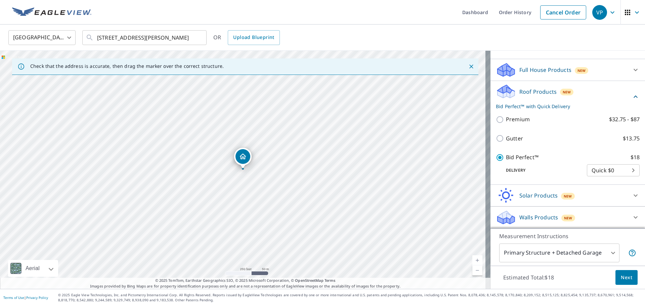 This screenshot has height=306, width=645. Describe the element at coordinates (541, 170) in the screenshot. I see `p: Delivery` at that location.